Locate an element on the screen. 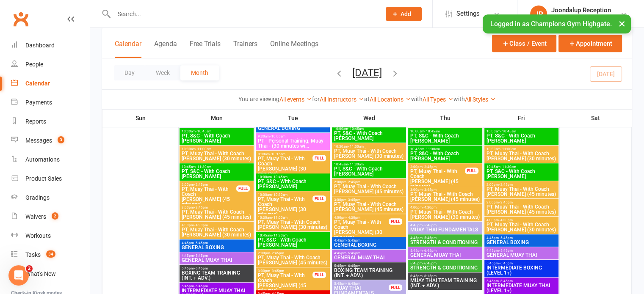  th: Sat is located at coordinates (596, 118).